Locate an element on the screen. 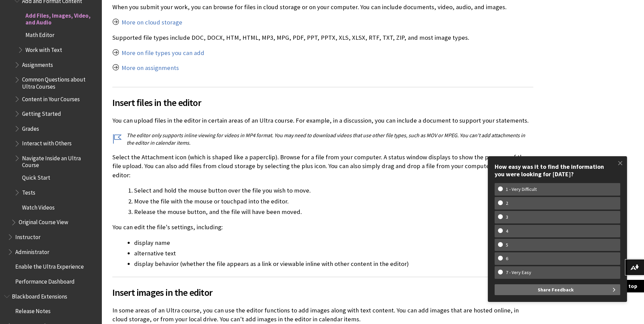 Image resolution: width=644 pixels, height=324 pixels. w-span: 1 - Very Difficult is located at coordinates (521, 189).